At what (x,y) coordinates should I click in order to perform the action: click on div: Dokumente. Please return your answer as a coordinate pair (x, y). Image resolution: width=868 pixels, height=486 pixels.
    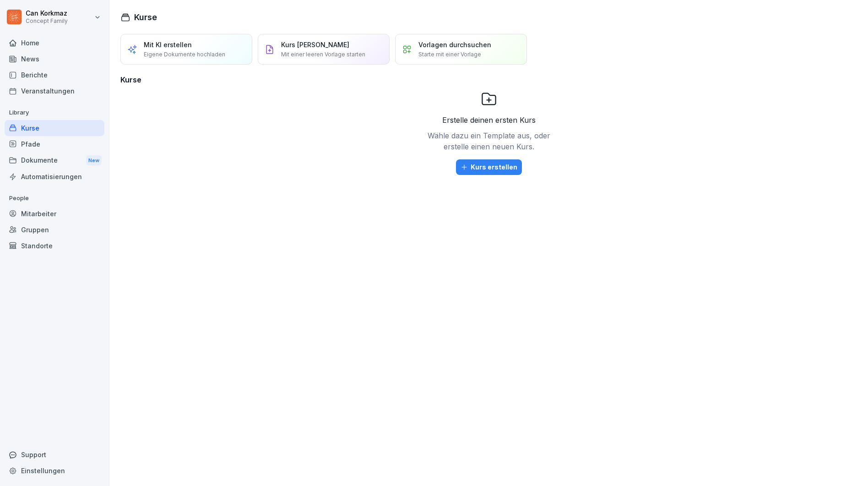
    Looking at the image, I should click on (55, 160).